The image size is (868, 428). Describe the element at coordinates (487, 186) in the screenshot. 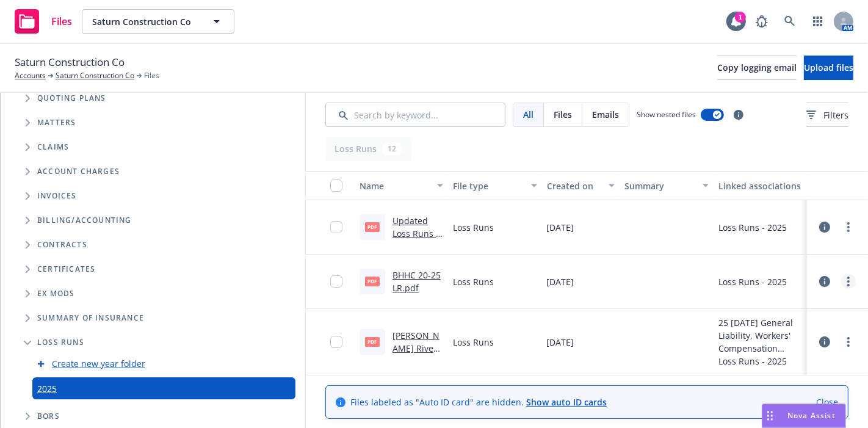

I see `div: File type` at that location.